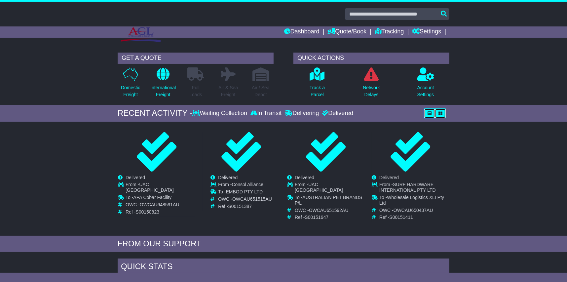 The height and width of the screenshot is (282, 567). What do you see at coordinates (252, 199) in the screenshot?
I see `span: OWCAU651515AU` at bounding box center [252, 199].